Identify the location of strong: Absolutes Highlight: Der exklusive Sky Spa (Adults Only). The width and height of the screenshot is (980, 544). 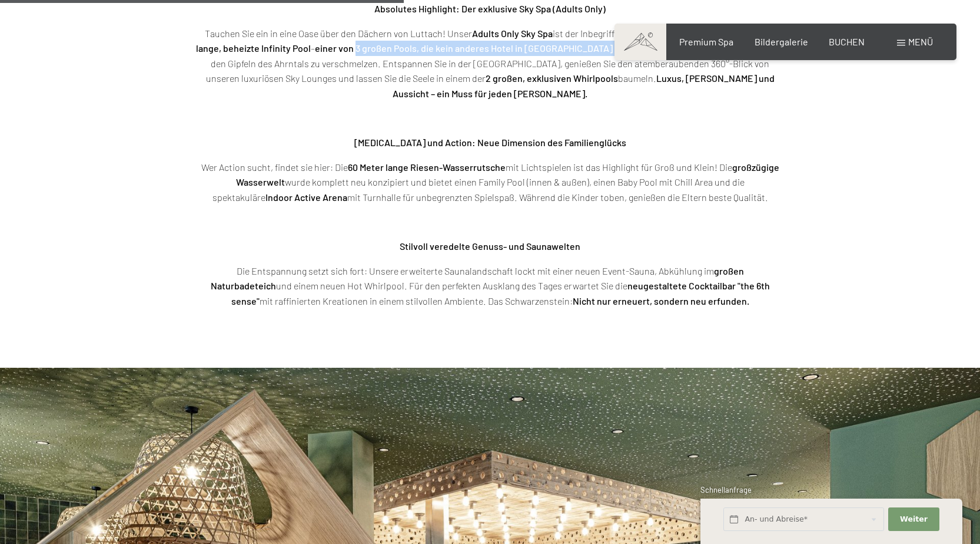
(490, 8).